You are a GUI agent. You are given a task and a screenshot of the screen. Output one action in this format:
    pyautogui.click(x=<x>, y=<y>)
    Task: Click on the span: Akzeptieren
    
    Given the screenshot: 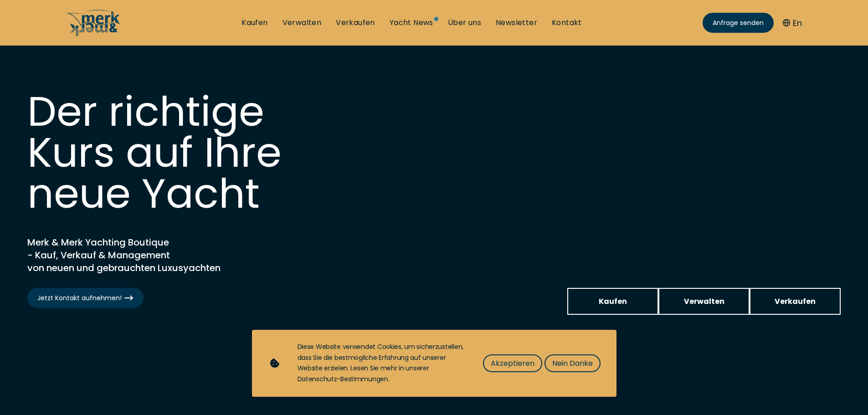 What is the action you would take?
    pyautogui.click(x=512, y=363)
    